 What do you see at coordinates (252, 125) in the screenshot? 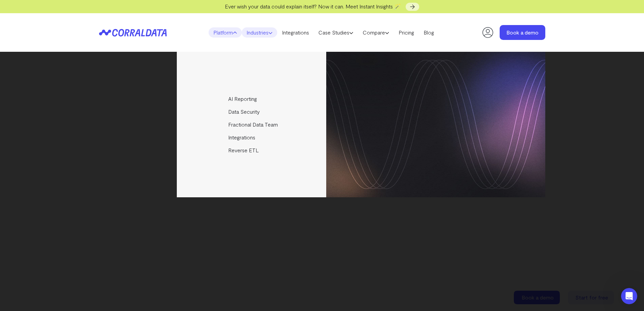
I see `a: Fractional Data Team` at bounding box center [252, 125].